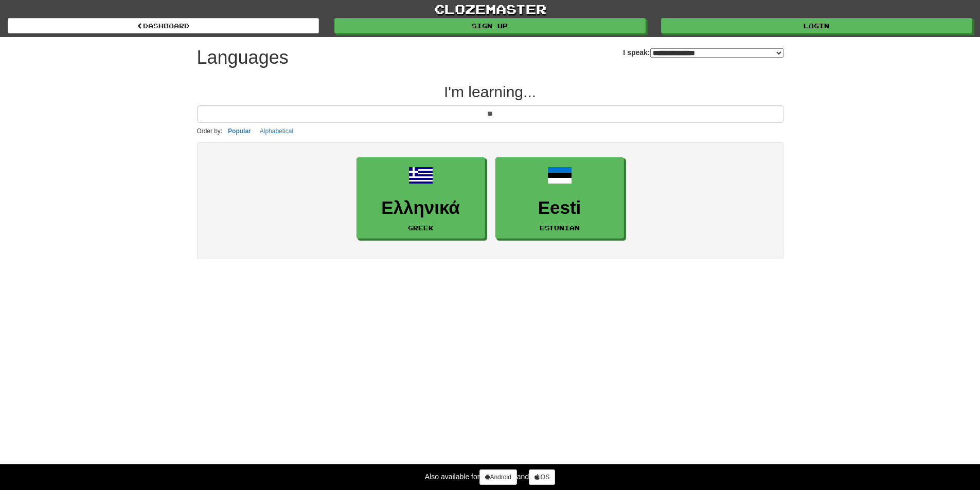  Describe the element at coordinates (276, 131) in the screenshot. I see `button: Alphabetical` at that location.